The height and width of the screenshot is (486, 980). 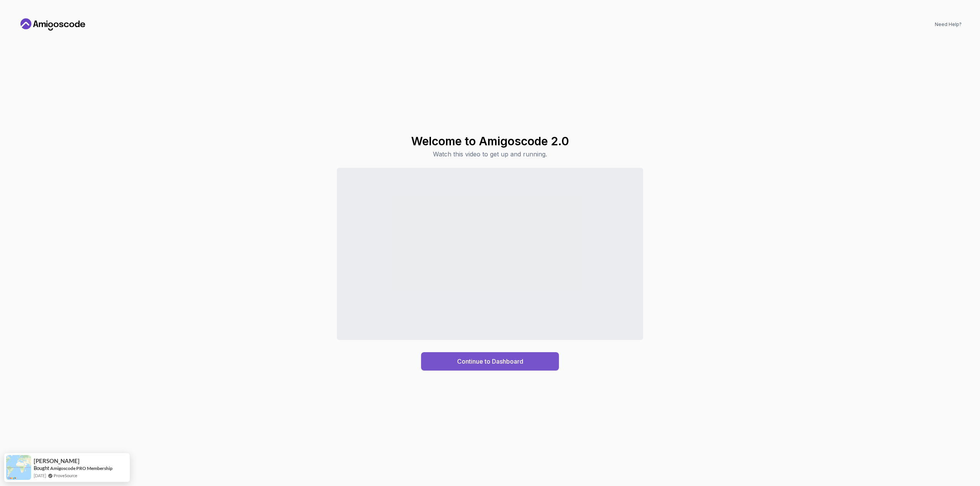 What do you see at coordinates (41, 468) in the screenshot?
I see `span: Bought` at bounding box center [41, 468].